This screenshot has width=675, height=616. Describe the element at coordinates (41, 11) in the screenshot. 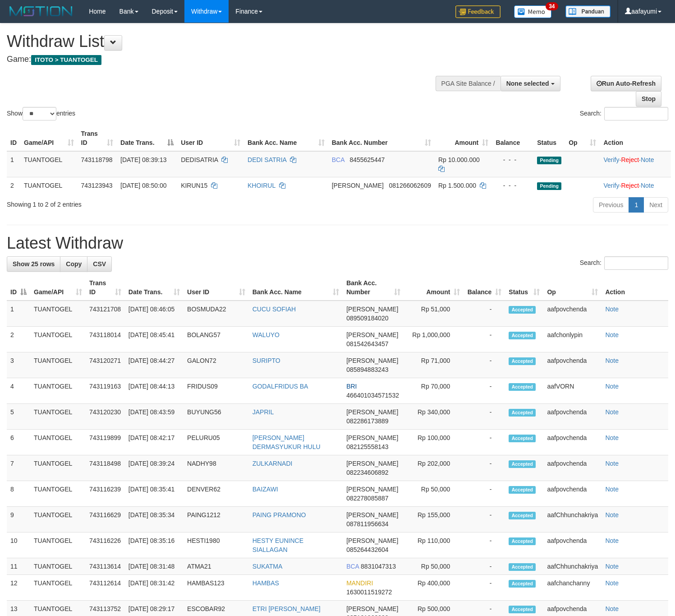

I see `img: MOTION_logo.png` at that location.